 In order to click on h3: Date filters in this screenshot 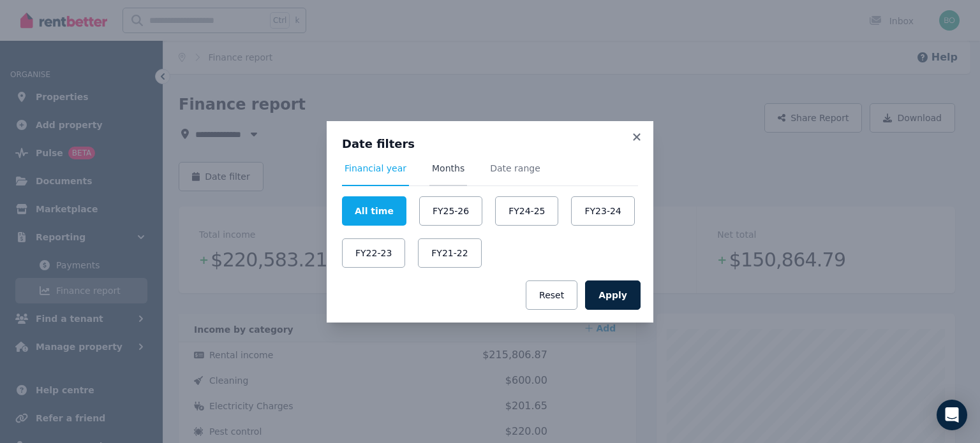, I will do `click(490, 144)`.